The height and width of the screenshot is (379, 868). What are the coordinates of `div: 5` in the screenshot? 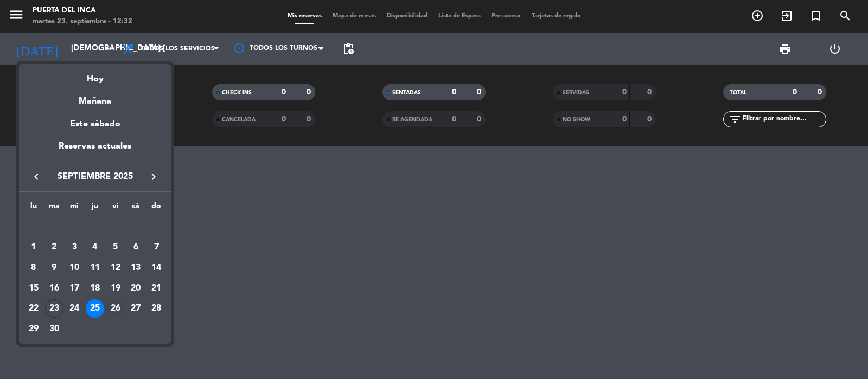 It's located at (116, 248).